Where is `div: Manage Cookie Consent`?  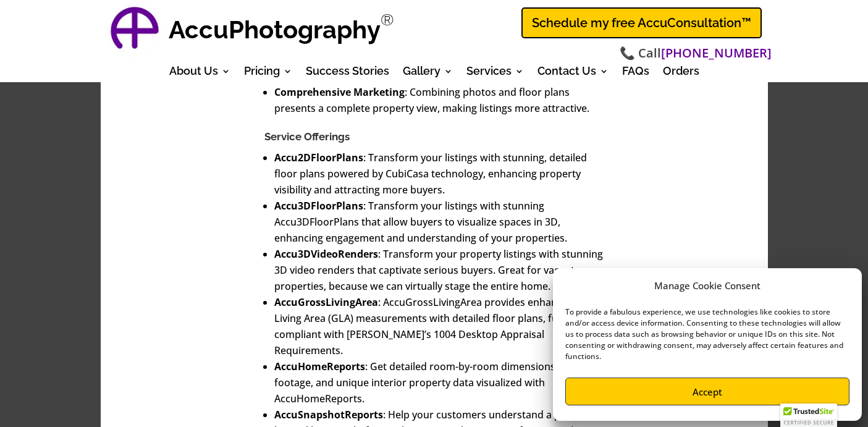
div: Manage Cookie Consent is located at coordinates (708, 285).